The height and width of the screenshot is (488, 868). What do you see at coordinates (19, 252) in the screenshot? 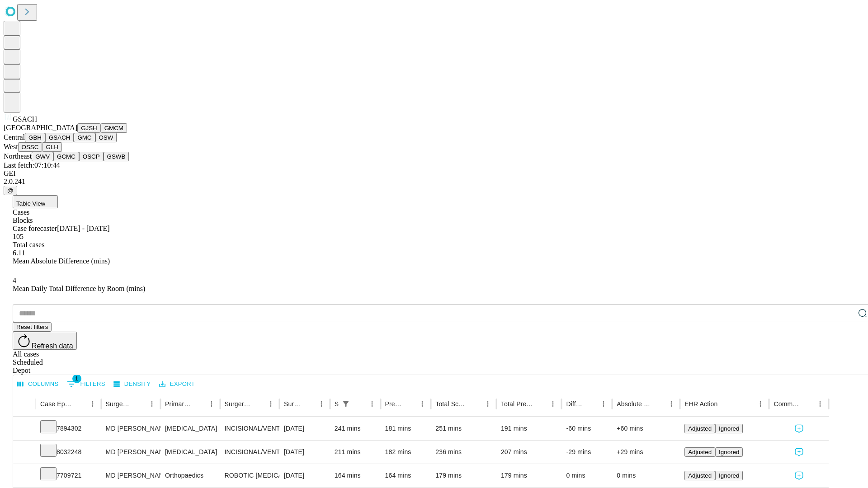
I see `span: 6.11` at bounding box center [19, 252].